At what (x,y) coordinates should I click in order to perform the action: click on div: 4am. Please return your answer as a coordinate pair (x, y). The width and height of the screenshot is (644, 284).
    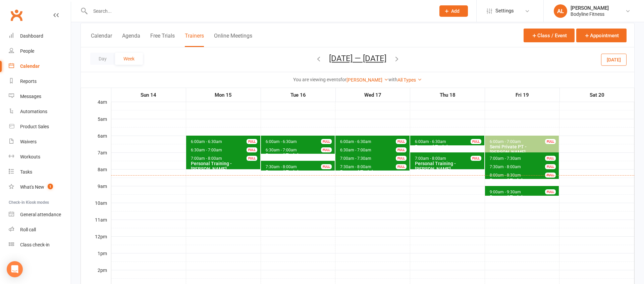
    Looking at the image, I should click on (96, 107).